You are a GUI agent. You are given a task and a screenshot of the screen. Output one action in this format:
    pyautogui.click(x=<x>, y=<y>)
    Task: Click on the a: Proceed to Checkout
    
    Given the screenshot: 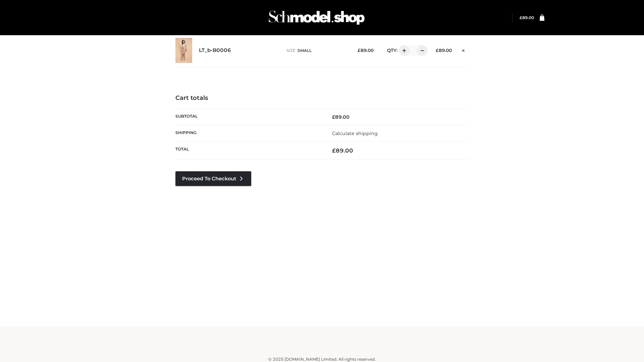 What is the action you would take?
    pyautogui.click(x=213, y=178)
    